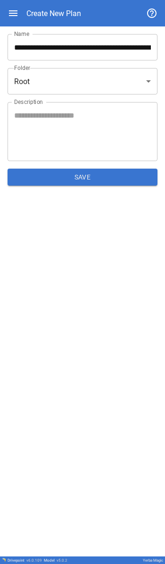 The height and width of the screenshot is (564, 165). Describe the element at coordinates (83, 177) in the screenshot. I see `button: Save` at that location.